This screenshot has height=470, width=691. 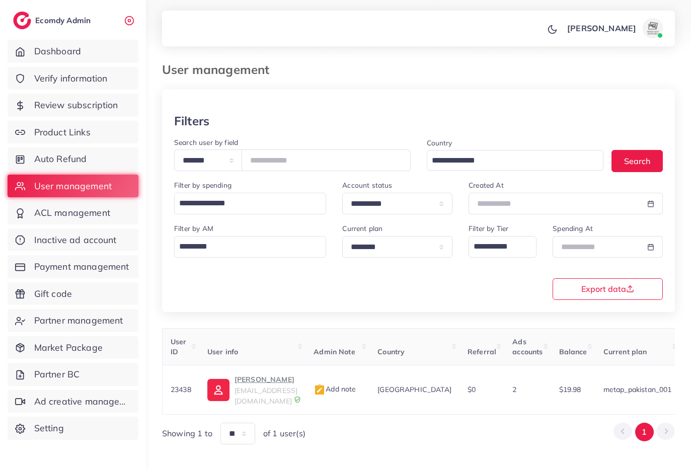 I want to click on span: $19.98, so click(x=570, y=390).